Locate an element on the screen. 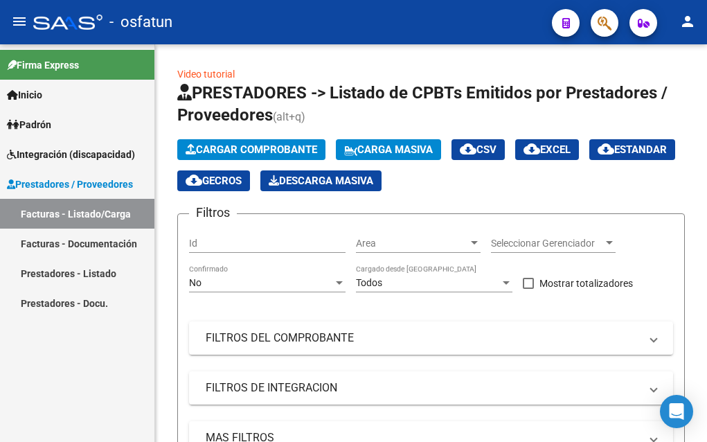 This screenshot has width=707, height=442. span: Todos is located at coordinates (369, 283).